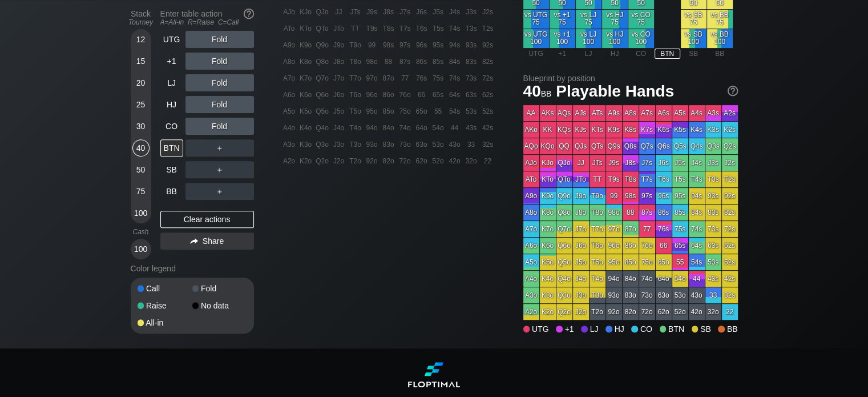  Describe the element at coordinates (564, 179) in the screenshot. I see `div: QTo` at that location.